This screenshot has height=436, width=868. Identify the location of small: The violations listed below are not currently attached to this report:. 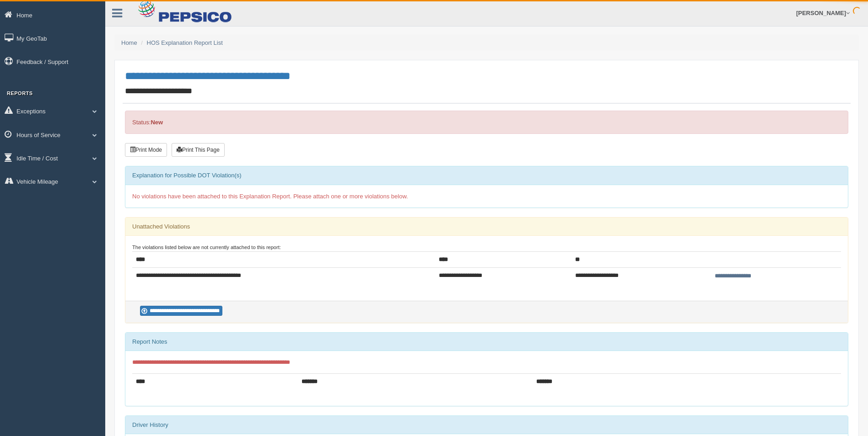
(206, 247).